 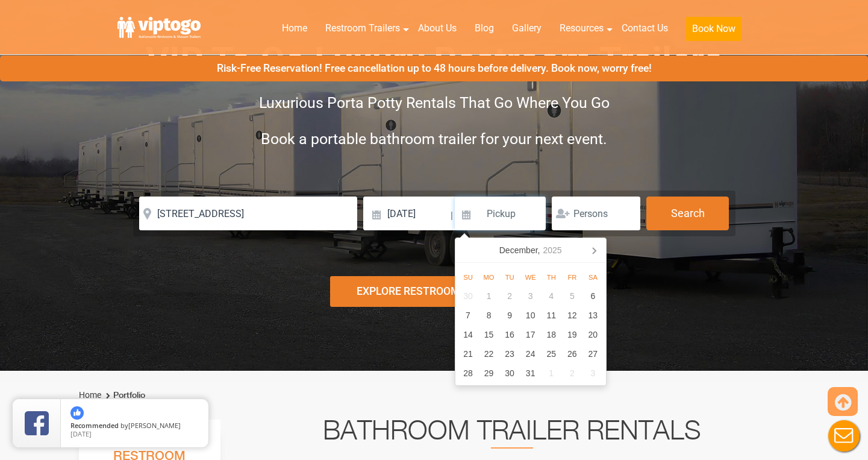 I want to click on div: 5, so click(x=572, y=296).